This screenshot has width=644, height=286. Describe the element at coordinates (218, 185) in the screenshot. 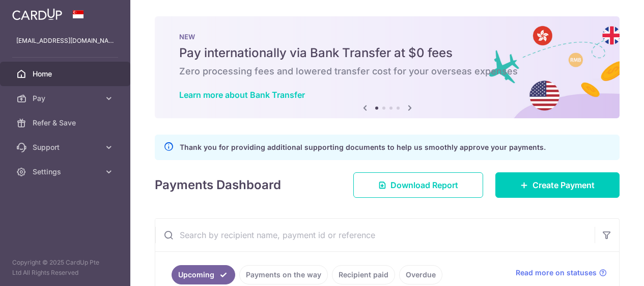

I see `h4: Payments Dashboard` at that location.